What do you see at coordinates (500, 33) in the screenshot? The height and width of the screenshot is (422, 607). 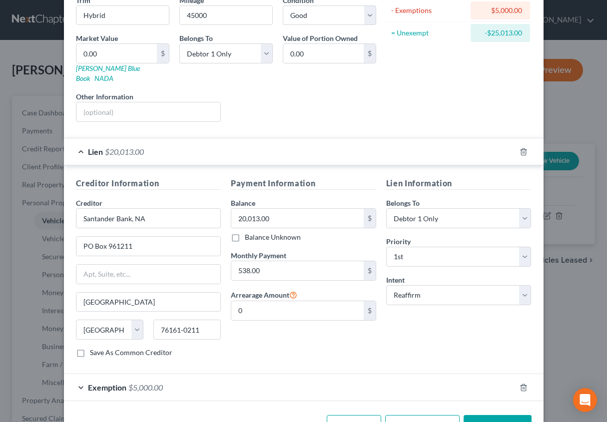 I see `div: -$25,013.00` at bounding box center [500, 33].